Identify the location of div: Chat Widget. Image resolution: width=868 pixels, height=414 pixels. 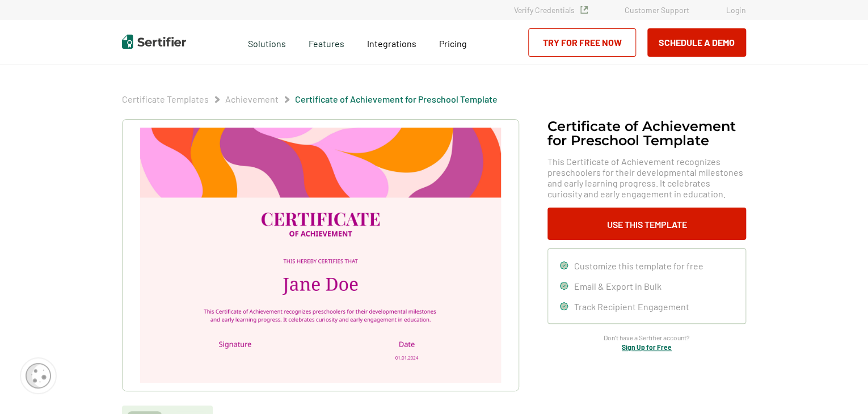
(840, 387).